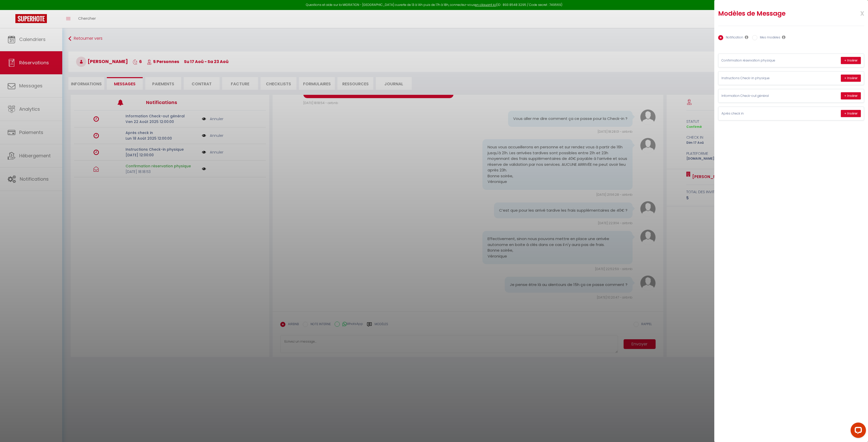 This screenshot has height=442, width=868. Describe the element at coordinates (784, 37) in the screenshot. I see `i: Les modèles généraux sont visibles par vous et votre équipe` at that location.